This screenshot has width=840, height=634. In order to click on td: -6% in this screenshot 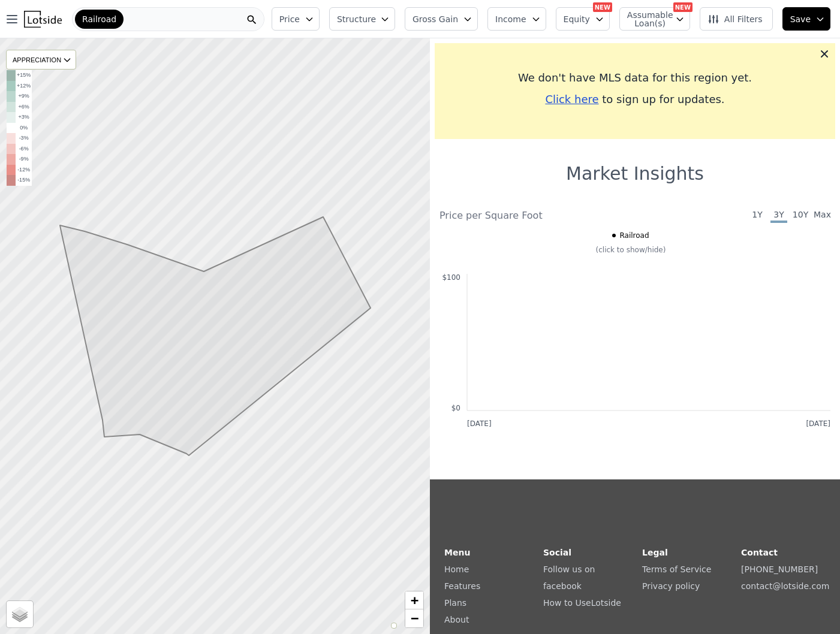, I will do `click(23, 149)`.